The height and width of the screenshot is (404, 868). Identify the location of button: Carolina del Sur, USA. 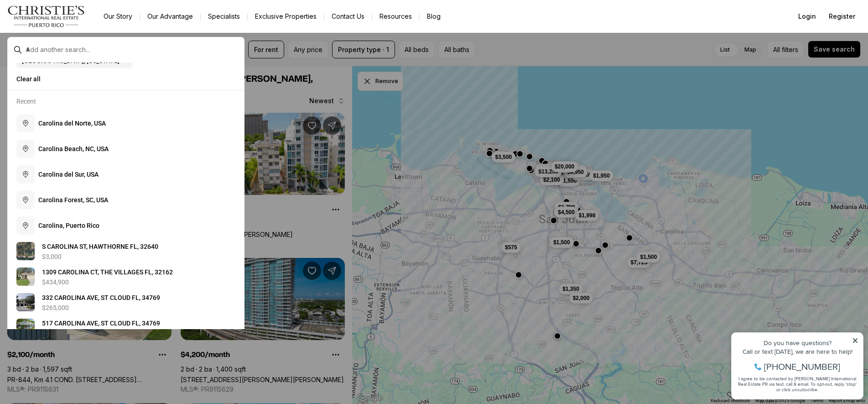
(126, 174).